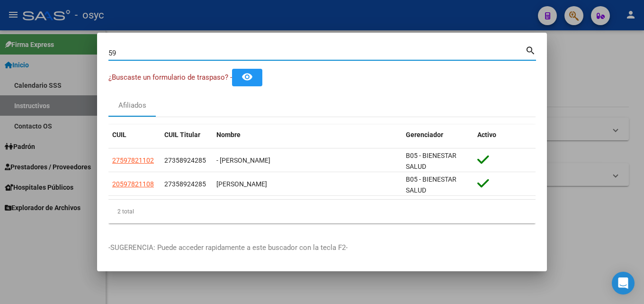 The height and width of the screenshot is (304, 644). Describe the element at coordinates (182, 135) in the screenshot. I see `span: CUIL Titular` at that location.